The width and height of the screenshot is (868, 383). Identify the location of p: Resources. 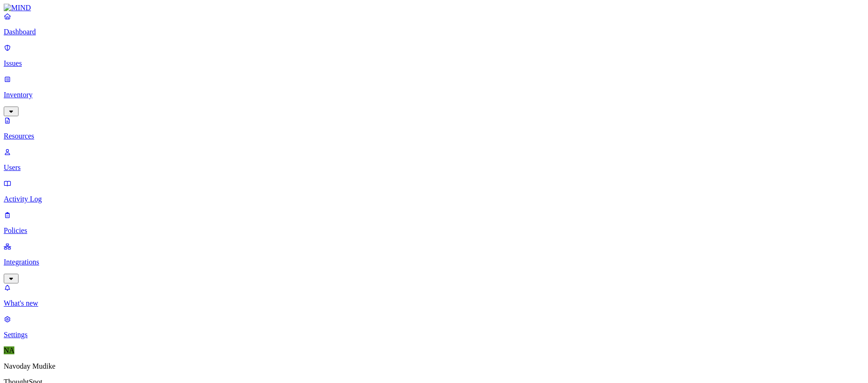
(433, 136).